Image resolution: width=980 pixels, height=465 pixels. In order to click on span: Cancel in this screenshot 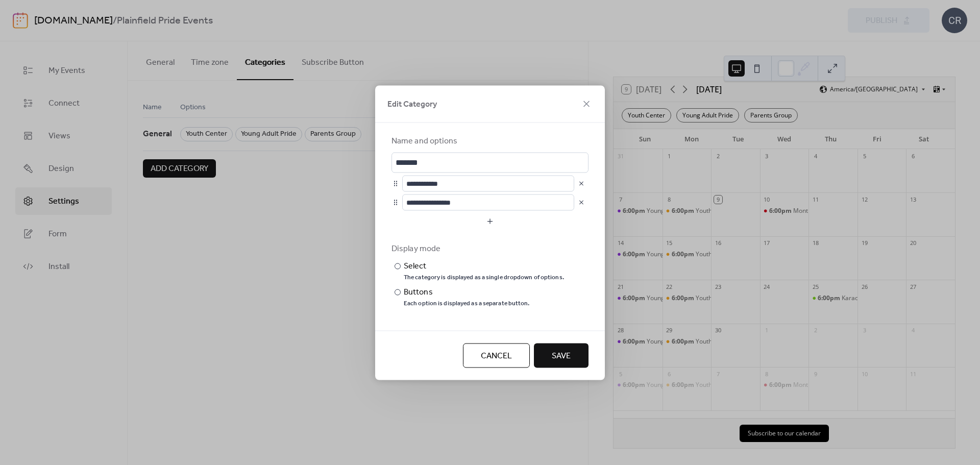, I will do `click(496, 356)`.